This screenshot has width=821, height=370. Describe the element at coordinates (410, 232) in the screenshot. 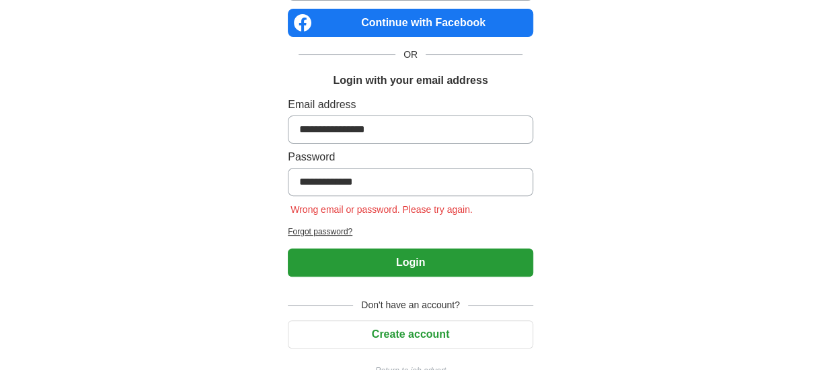

I see `a: Forgot password?` at that location.